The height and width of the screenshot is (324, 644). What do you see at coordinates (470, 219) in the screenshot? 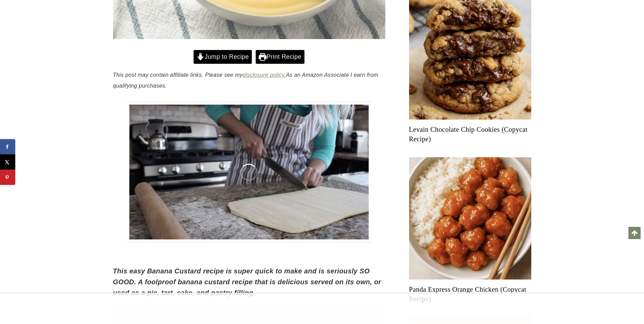
I see `a: Read More Panda Express Orange Chicken (Copycat Recipe)` at bounding box center [470, 219].